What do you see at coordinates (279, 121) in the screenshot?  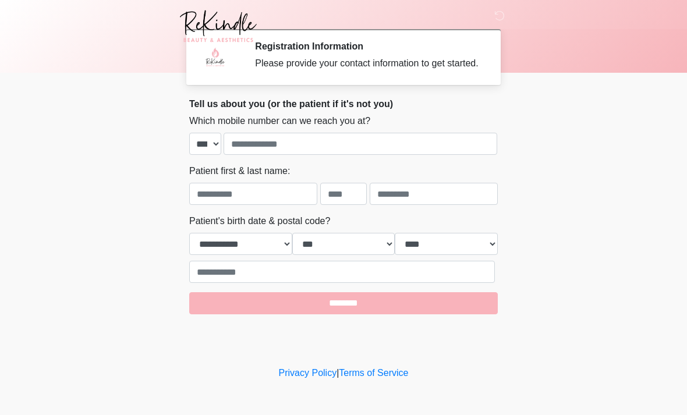 I see `label: Which mobile number can we reach you at?` at bounding box center [279, 121].